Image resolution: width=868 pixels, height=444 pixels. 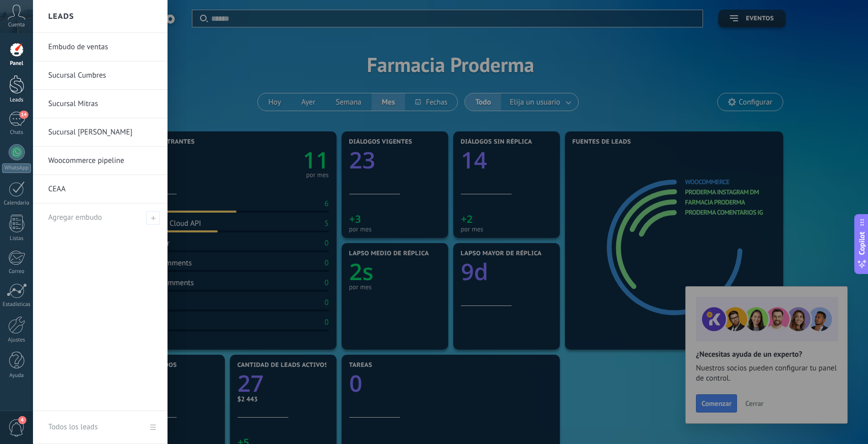 What do you see at coordinates (100, 427) in the screenshot?
I see `a: Todos los leads` at bounding box center [100, 427].